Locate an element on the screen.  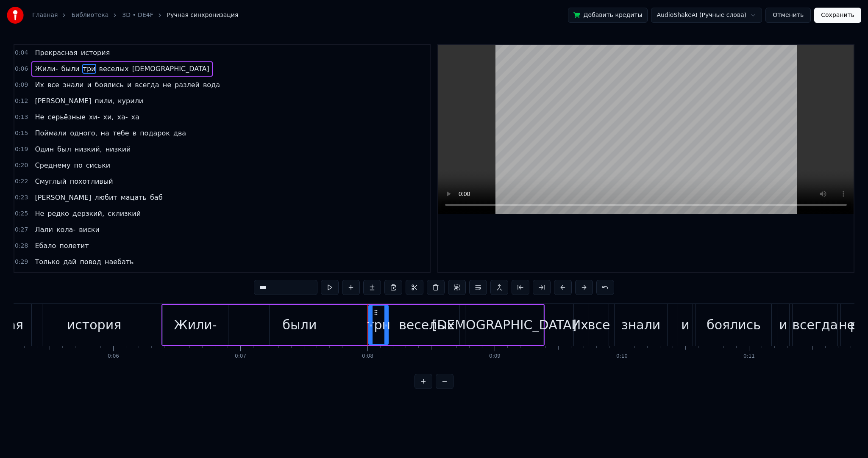
span: 0:22 is located at coordinates (21, 182).